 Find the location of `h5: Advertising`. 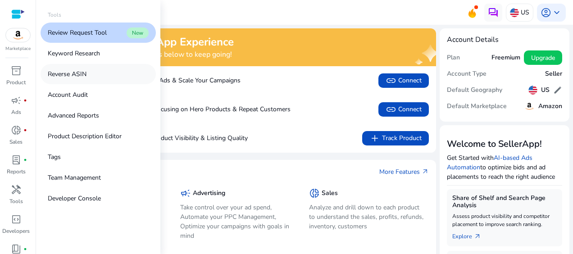

h5: Advertising is located at coordinates (209, 193).